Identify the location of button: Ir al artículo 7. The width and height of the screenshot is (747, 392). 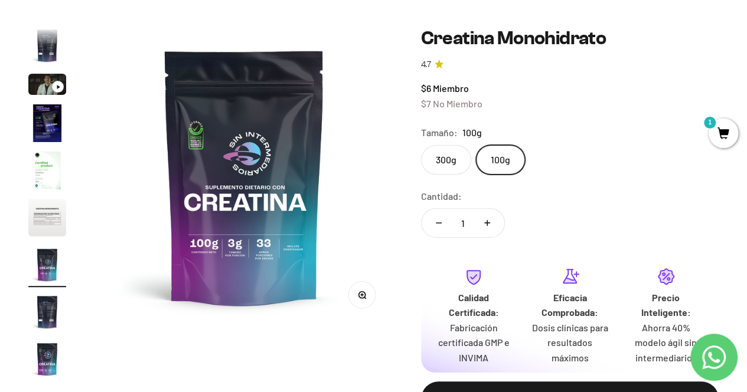
(47, 267).